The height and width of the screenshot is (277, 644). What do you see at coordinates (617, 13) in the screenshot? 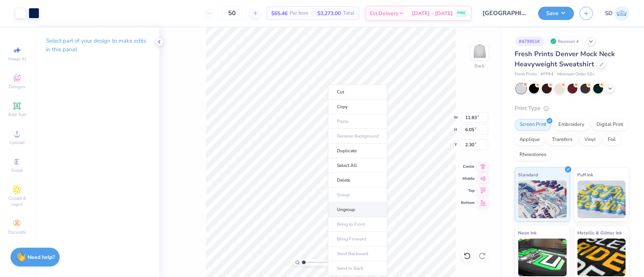
I see `a: SD` at bounding box center [617, 13].